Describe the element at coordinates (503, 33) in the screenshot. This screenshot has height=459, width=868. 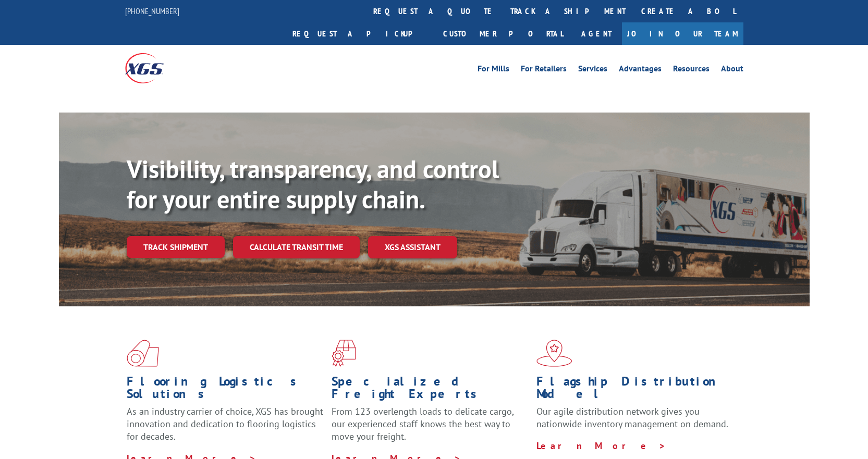
I see `a: Customer Portal` at that location.